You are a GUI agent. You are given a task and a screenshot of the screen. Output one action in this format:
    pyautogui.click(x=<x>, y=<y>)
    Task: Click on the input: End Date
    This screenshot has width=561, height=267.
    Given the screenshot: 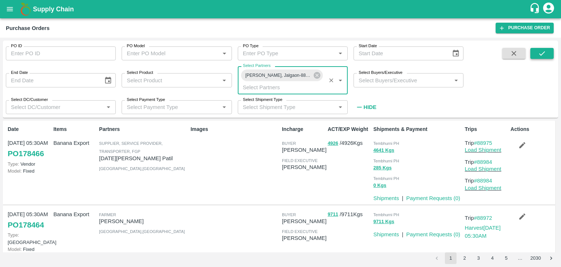 What is the action you would take?
    pyautogui.click(x=52, y=80)
    